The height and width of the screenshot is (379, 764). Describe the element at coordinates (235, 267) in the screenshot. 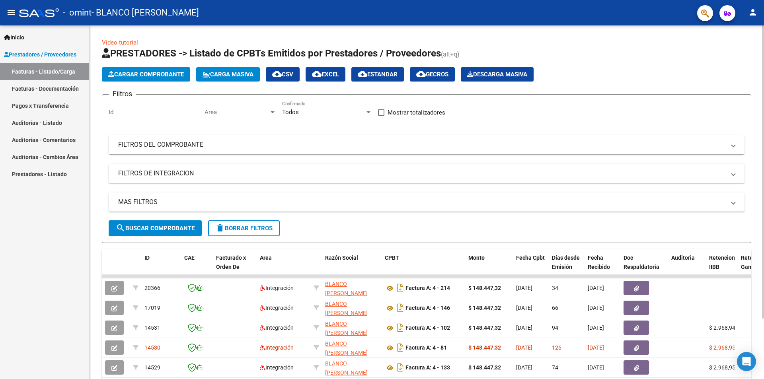

I see `datatable-header-cell: Facturado x Orden De` at that location.